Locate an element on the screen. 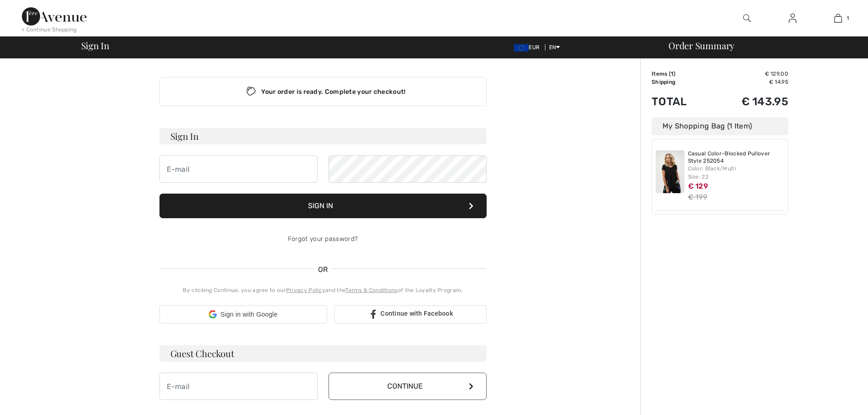 The image size is (868, 415). button: Continue is located at coordinates (407, 386).